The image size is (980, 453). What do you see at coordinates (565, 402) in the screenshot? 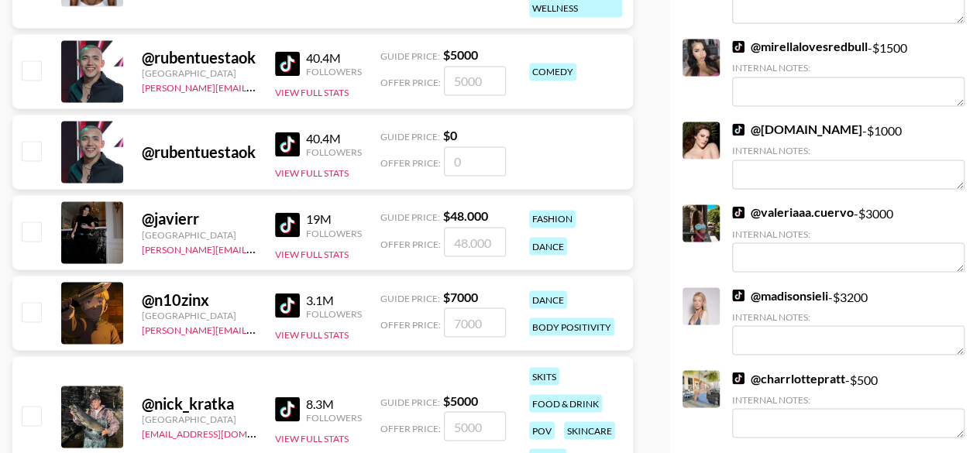
I see `div: food & drink` at bounding box center [565, 402].